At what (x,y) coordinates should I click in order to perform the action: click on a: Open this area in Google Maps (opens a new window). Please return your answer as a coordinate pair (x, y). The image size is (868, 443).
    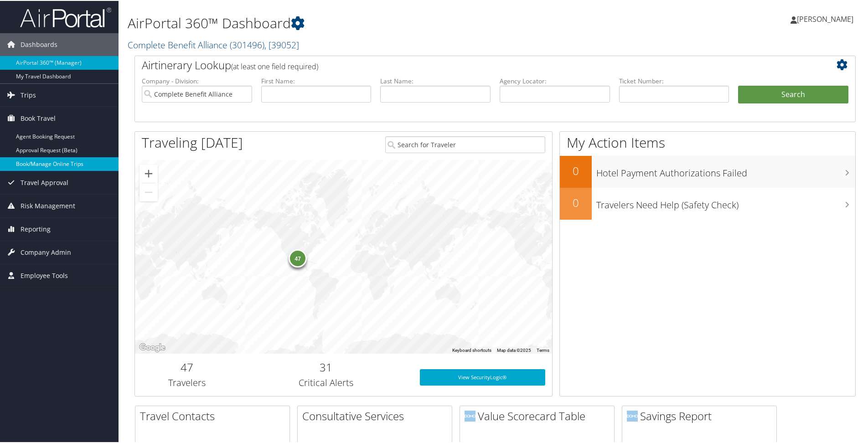
    Looking at the image, I should click on (152, 347).